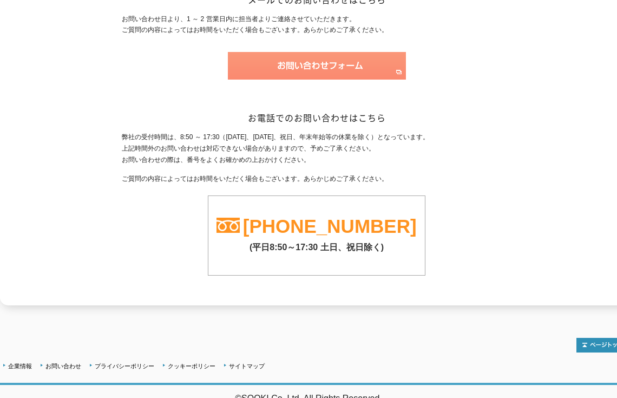 The width and height of the screenshot is (617, 398). Describe the element at coordinates (317, 65) in the screenshot. I see `img: お問い合わせフォーム` at that location.